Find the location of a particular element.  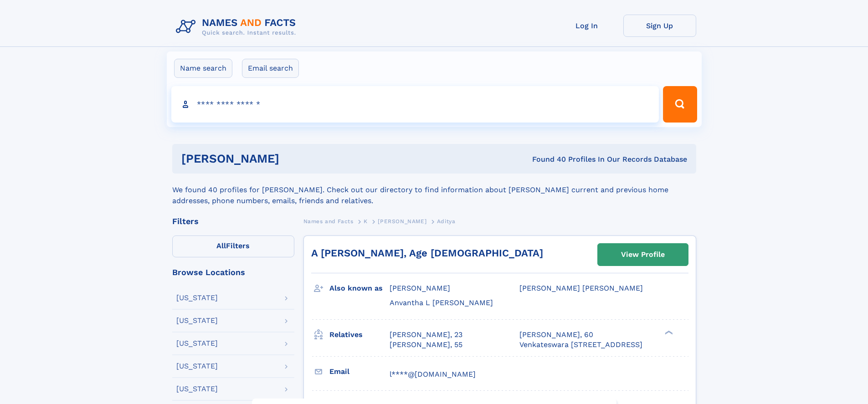

input: search input is located at coordinates (415, 104).